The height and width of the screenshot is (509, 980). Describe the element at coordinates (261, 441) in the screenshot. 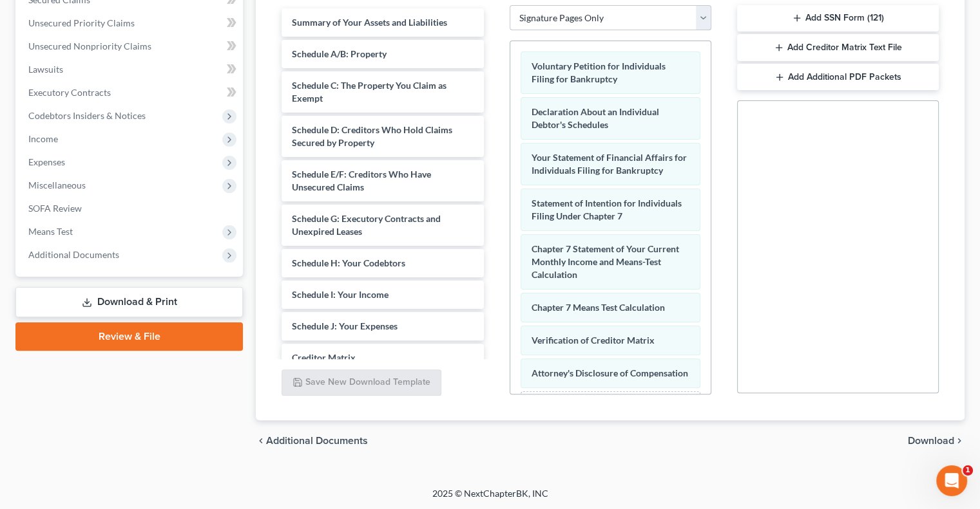

I see `i: chevron_left` at that location.